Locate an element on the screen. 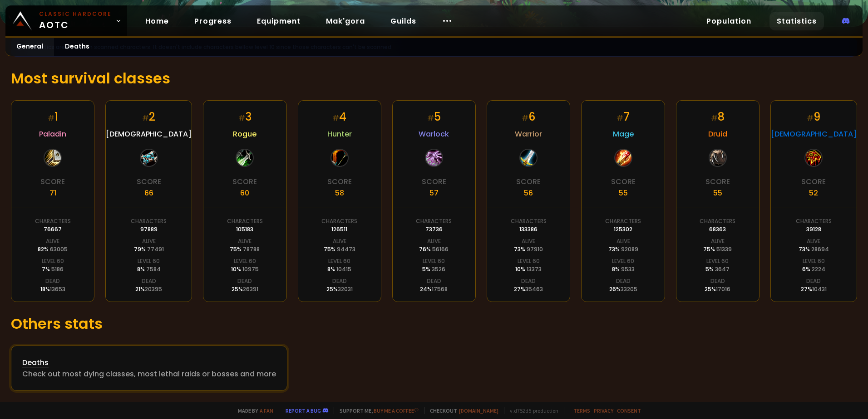 Image resolution: width=868 pixels, height=419 pixels. a: Buy me a coffee is located at coordinates (396, 411).